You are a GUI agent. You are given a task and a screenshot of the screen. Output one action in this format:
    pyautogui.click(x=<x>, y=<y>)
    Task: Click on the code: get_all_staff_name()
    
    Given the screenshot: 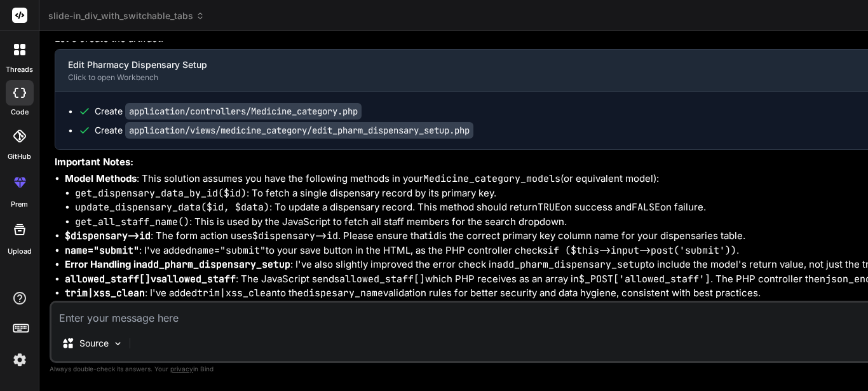 What is the action you would take?
    pyautogui.click(x=132, y=221)
    